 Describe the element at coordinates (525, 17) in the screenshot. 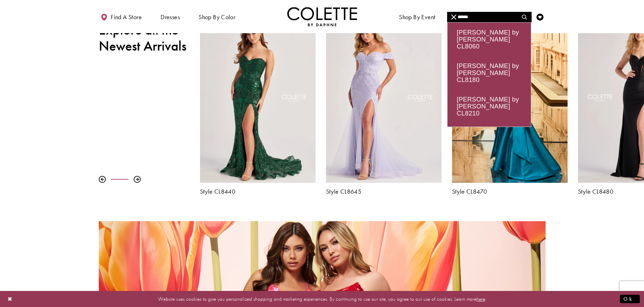

I see `a: Toggle search` at that location.